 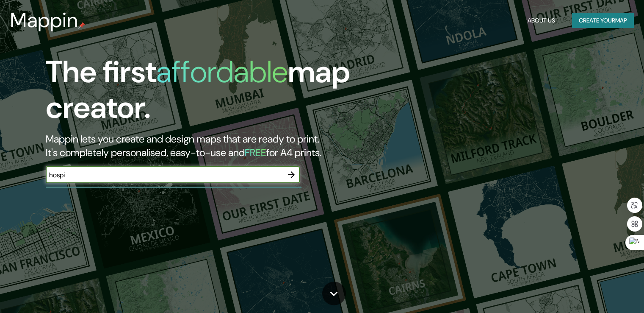 What do you see at coordinates (207, 146) in the screenshot?
I see `h2: Mappin lets you create and design maps that are ready to print. It's completely personalised, eas...` at bounding box center [207, 146].